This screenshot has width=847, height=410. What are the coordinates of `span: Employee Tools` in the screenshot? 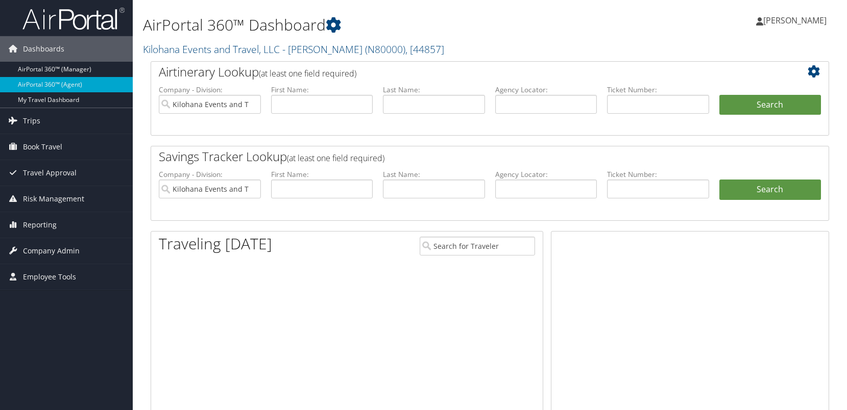 It's located at (50, 277).